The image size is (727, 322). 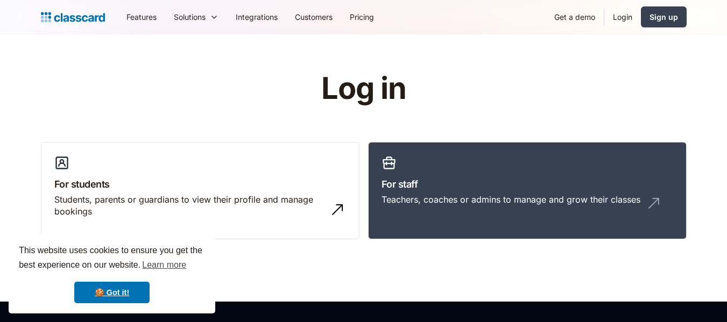 I want to click on a: Sign up, so click(x=663, y=17).